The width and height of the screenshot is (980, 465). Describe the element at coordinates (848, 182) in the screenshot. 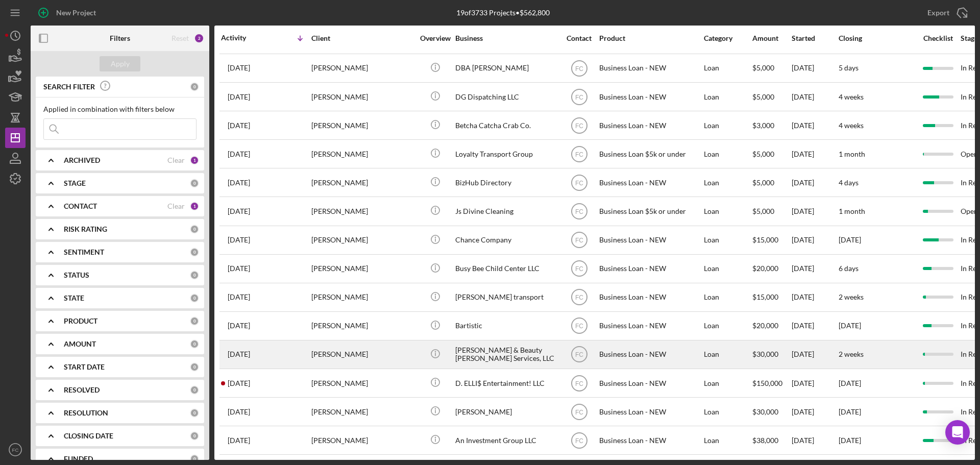

I see `time: 4 days` at that location.